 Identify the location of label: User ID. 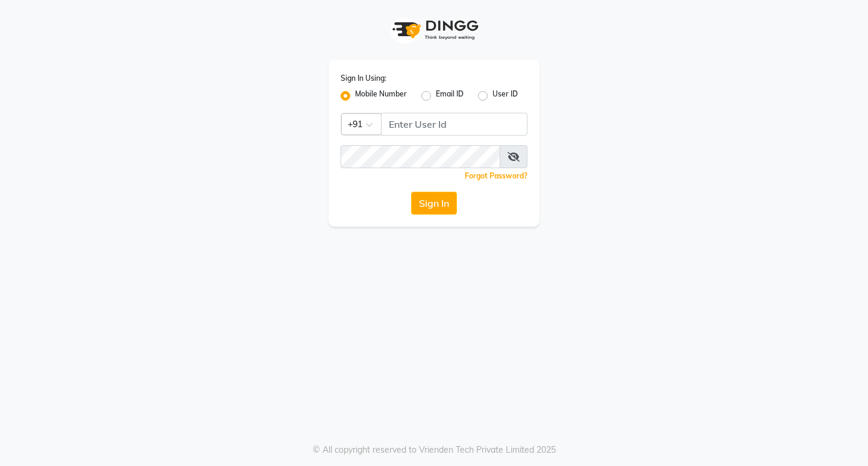
(505, 96).